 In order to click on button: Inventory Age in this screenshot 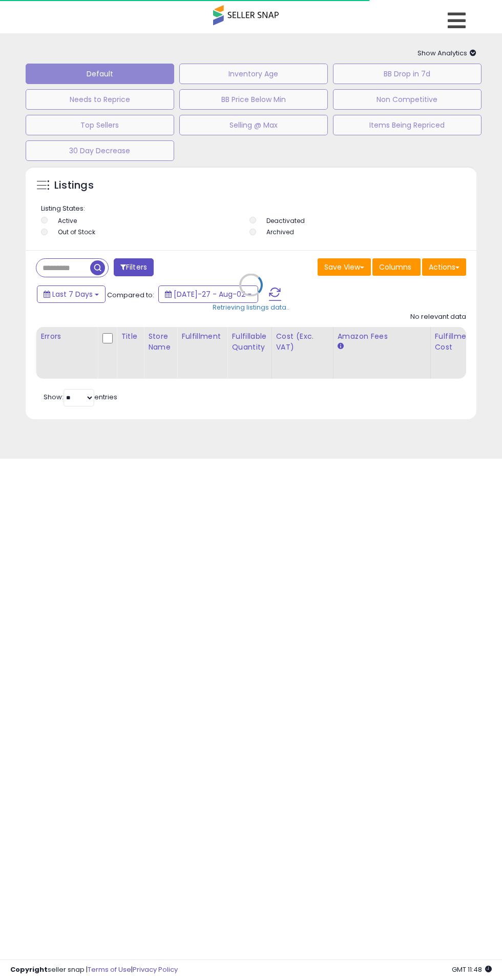, I will do `click(254, 74)`.